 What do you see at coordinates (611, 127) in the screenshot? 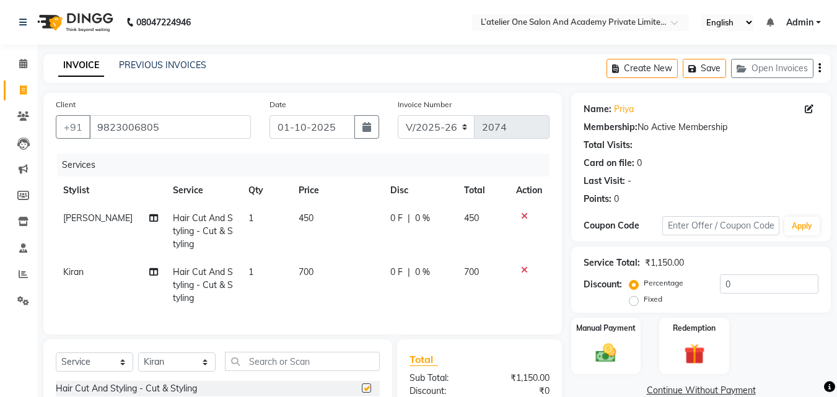
I see `div: Membership:` at bounding box center [611, 127].